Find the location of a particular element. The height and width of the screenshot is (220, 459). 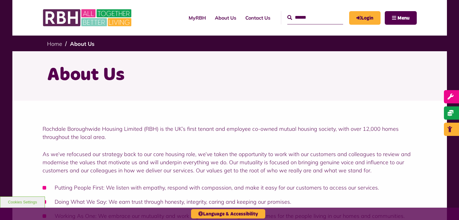

li: Putting People First: We listen with empathy, respond with compassion, and make it easy for our c... is located at coordinates (230, 188).